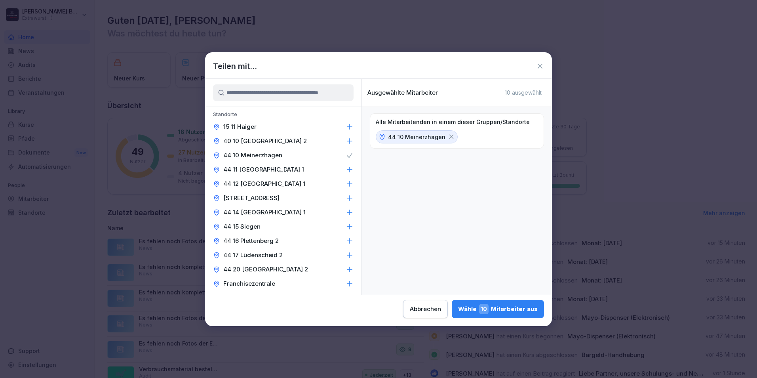  What do you see at coordinates (242, 227) in the screenshot?
I see `p: 44 15 Siegen` at bounding box center [242, 227].